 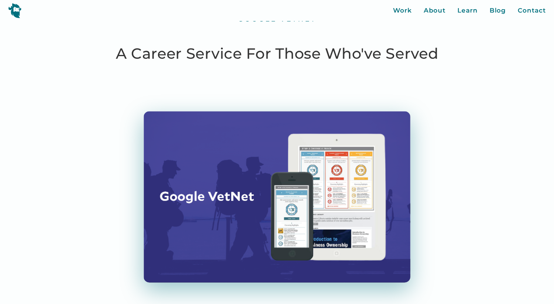 What do you see at coordinates (497, 11) in the screenshot?
I see `a: Blog` at bounding box center [497, 11].